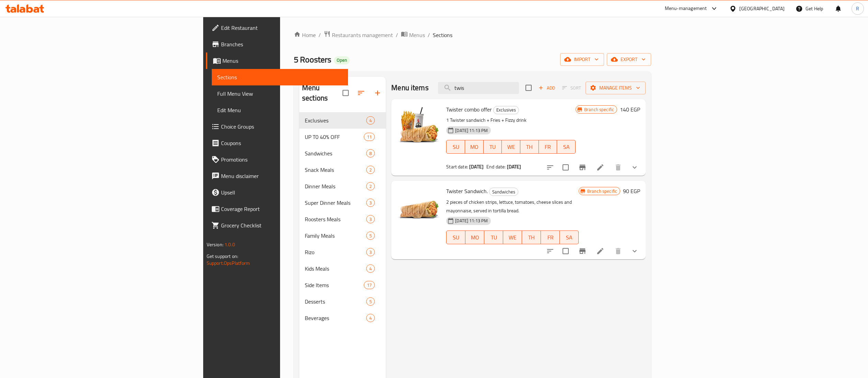 Image resolution: width=868 pixels, height=378 pixels. Describe the element at coordinates (335, 252) in the screenshot. I see `span: Rizo` at that location.